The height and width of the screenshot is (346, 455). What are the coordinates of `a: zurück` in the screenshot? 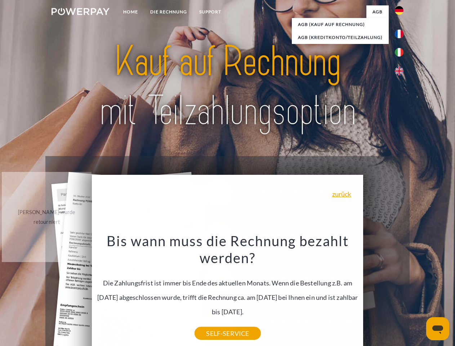 It's located at (342, 194).